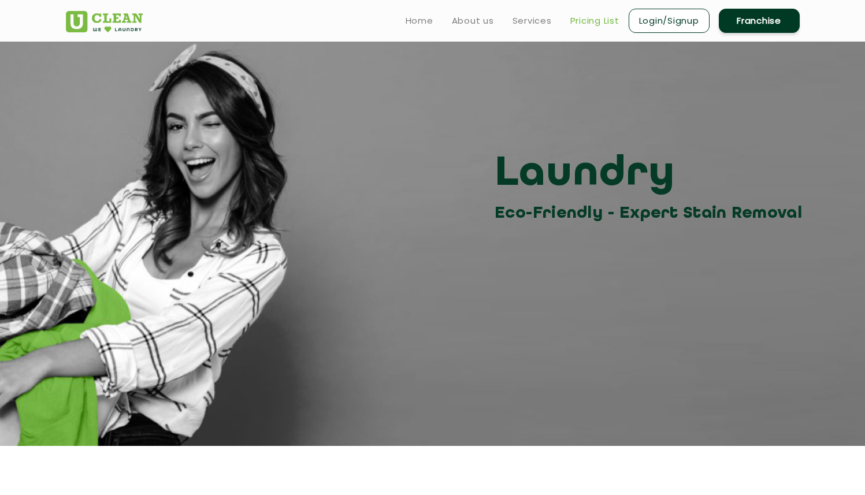 This screenshot has width=865, height=495. I want to click on a: Pricing List, so click(595, 21).